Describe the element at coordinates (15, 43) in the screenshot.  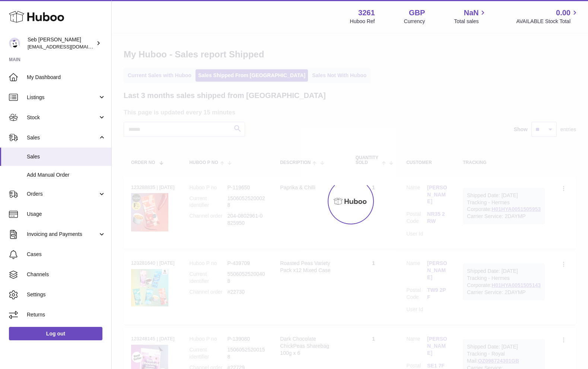
I see `img: ecom@bravefoods.co.uk` at that location.